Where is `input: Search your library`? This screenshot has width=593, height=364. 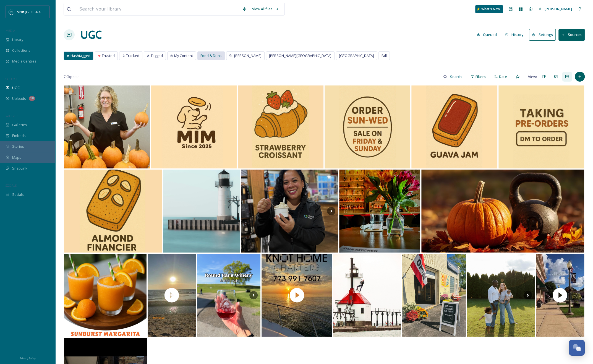 input: Search your library is located at coordinates (158, 9).